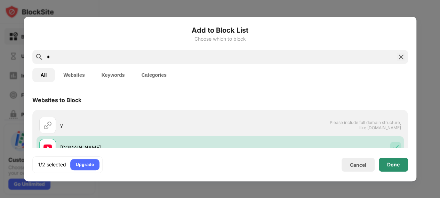 This screenshot has width=440, height=198. I want to click on h6: Add to Block List, so click(220, 30).